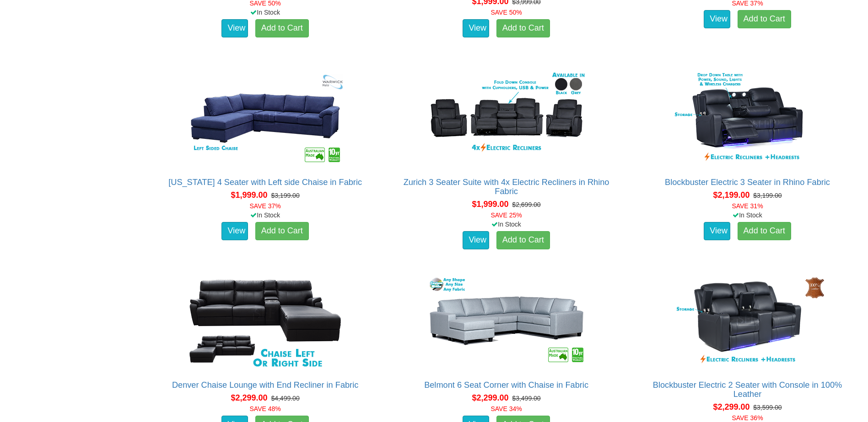 This screenshot has width=868, height=422. I want to click on del: $2,699.00, so click(526, 204).